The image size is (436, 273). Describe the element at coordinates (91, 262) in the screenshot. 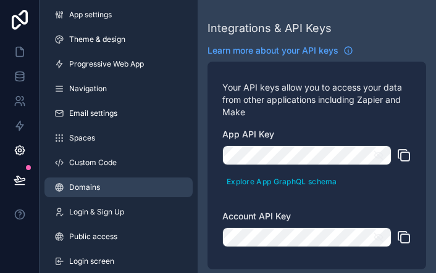

I see `span: Login screen` at that location.